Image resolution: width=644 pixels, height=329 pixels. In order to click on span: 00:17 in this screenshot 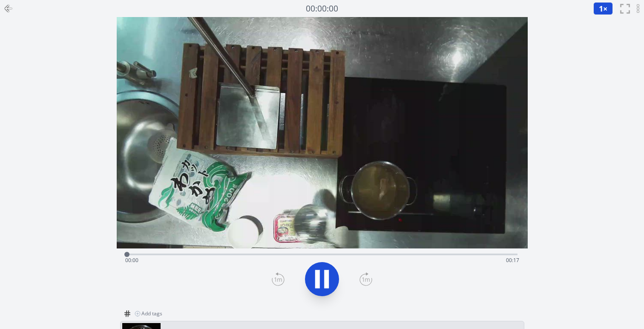, I will do `click(513, 260)`.